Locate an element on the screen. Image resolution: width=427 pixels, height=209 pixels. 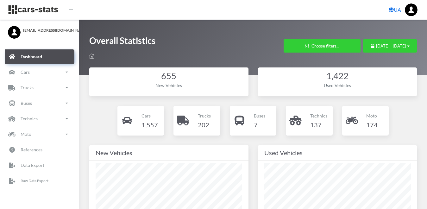
p: Dashboard is located at coordinates (31, 56).